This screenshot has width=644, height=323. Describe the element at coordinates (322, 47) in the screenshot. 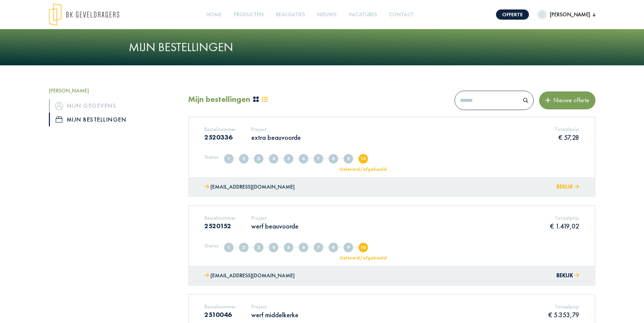

I see `h1: Mijn bestellingen` at that location.